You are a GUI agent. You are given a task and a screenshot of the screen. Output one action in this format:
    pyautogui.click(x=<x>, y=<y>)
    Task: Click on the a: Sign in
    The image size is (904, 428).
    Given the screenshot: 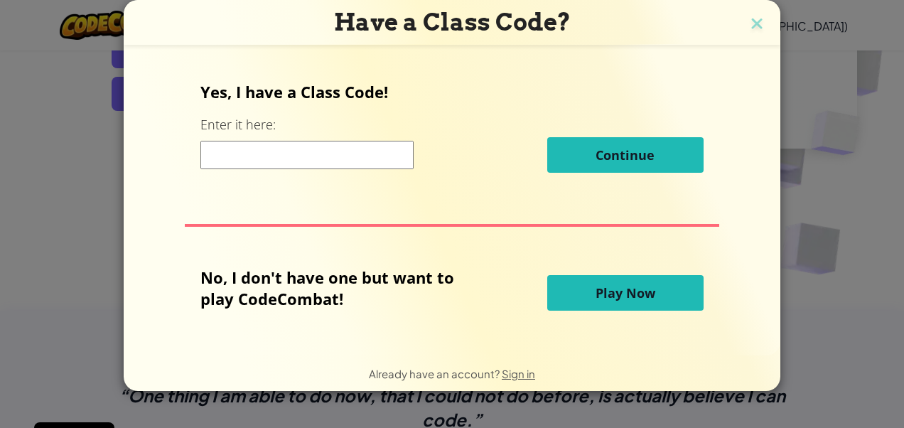 What is the action you would take?
    pyautogui.click(x=518, y=373)
    